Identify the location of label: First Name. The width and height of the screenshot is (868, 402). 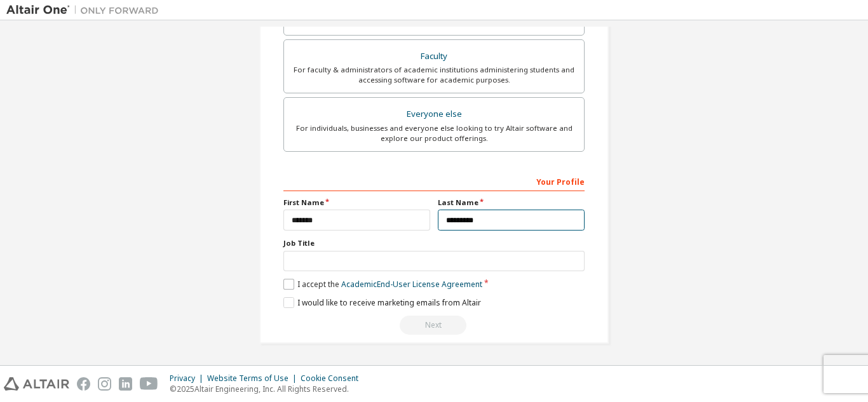
(356, 203).